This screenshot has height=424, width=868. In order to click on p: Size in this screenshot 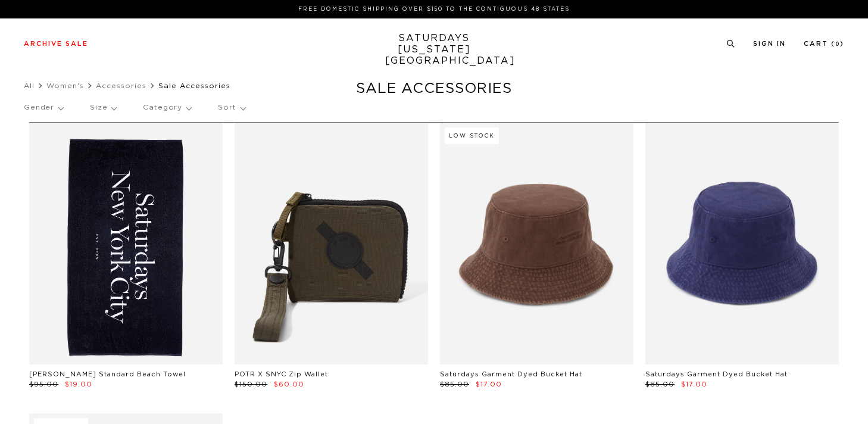, I will do `click(103, 108)`.